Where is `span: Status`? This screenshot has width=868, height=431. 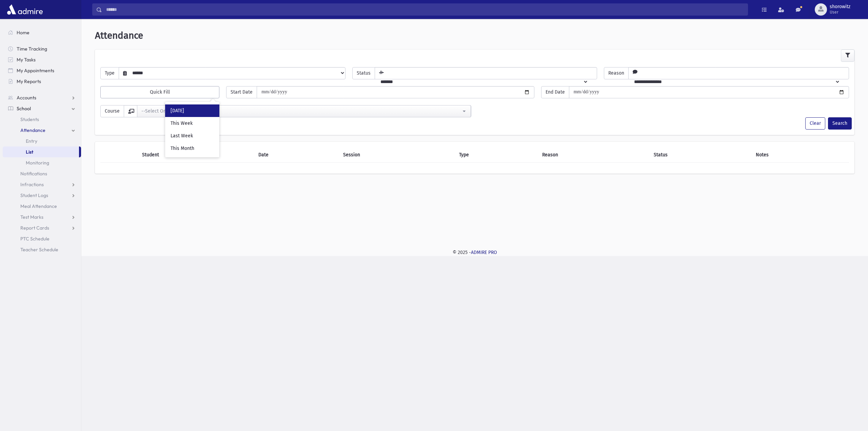 span: Status is located at coordinates (363, 73).